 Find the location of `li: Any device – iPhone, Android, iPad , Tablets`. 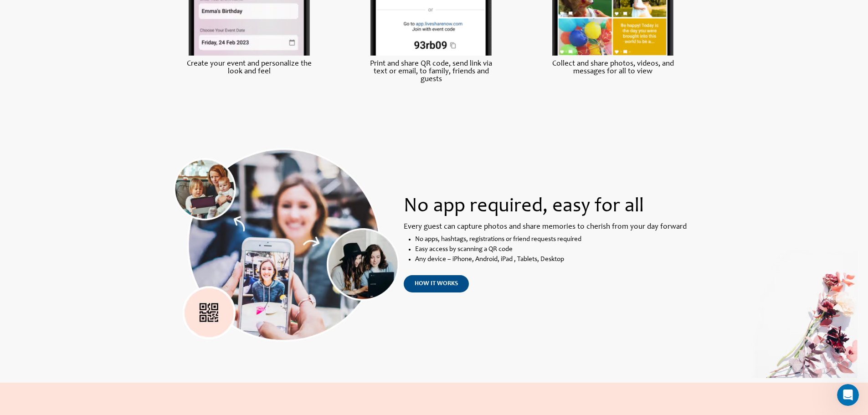

li: Any device – iPhone, Android, iPad , Tablets is located at coordinates (552, 260).